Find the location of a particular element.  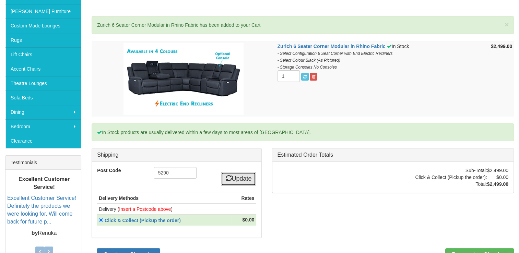

strong: $0.00 is located at coordinates (248, 220).